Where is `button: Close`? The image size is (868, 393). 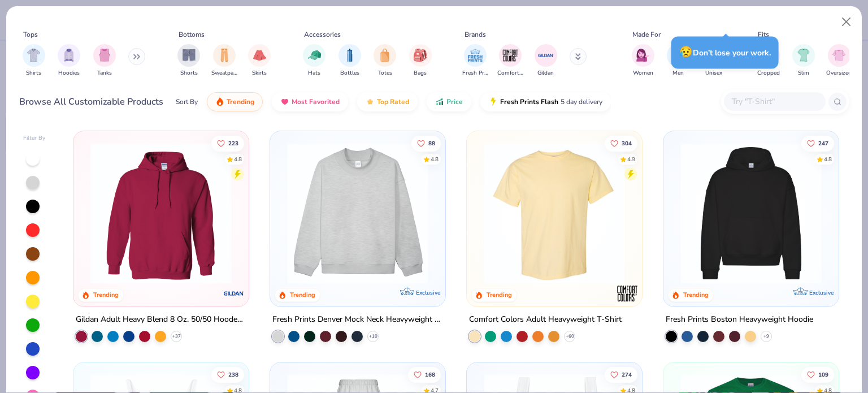 button: Close is located at coordinates (847, 22).